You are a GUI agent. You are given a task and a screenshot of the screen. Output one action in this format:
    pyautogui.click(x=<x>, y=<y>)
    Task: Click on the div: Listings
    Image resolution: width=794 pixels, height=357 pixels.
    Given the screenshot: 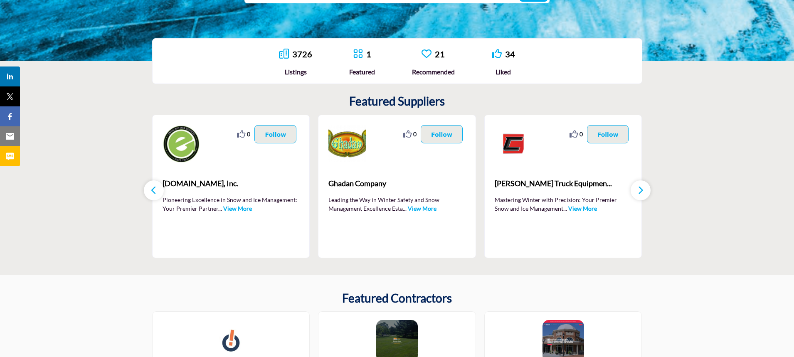 What is the action you would take?
    pyautogui.click(x=296, y=72)
    